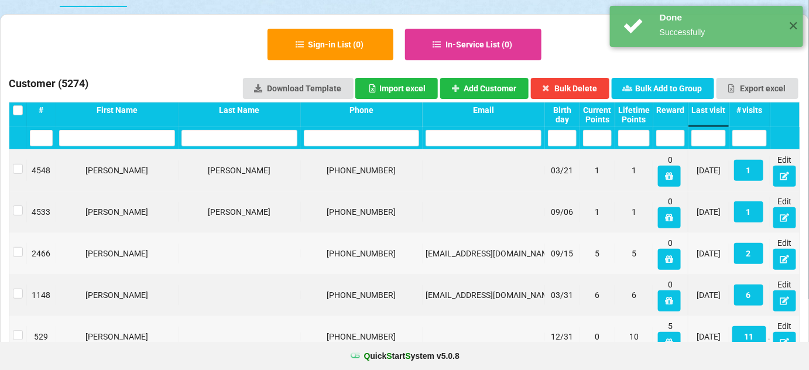 The width and height of the screenshot is (809, 370). Describe the element at coordinates (748, 253) in the screenshot. I see `button: 2` at that location.